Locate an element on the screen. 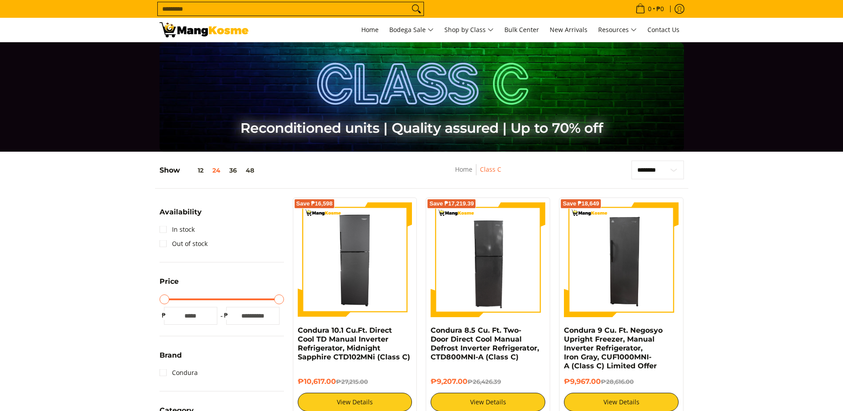 Image resolution: width=843 pixels, height=411 pixels. span: Save ₱17,219.39 is located at coordinates (452, 204).